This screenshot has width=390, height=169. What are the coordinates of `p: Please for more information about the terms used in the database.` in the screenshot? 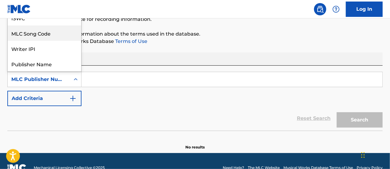 It's located at (195, 34).